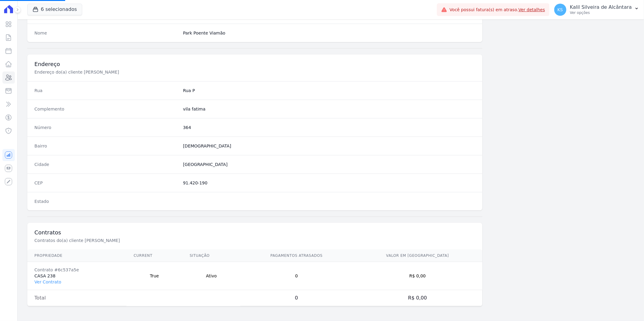 Image resolution: width=644 pixels, height=321 pixels. I want to click on button: 6 selecionados, so click(54, 9).